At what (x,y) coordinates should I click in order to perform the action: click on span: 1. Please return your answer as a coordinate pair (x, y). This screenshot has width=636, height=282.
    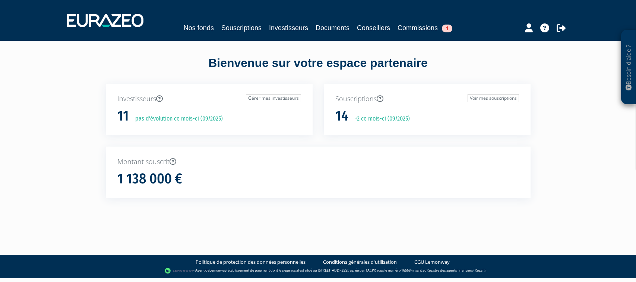
    Looking at the image, I should click on (447, 28).